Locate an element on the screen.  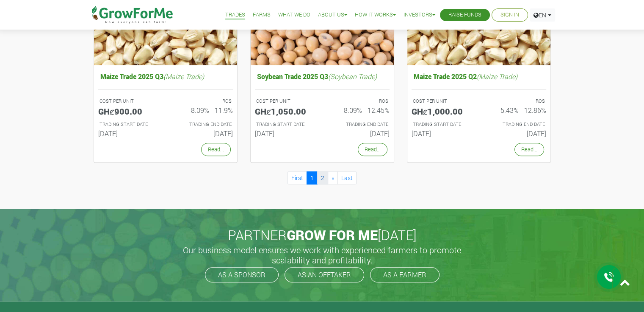
span: GROW FOR ME is located at coordinates (332, 235).